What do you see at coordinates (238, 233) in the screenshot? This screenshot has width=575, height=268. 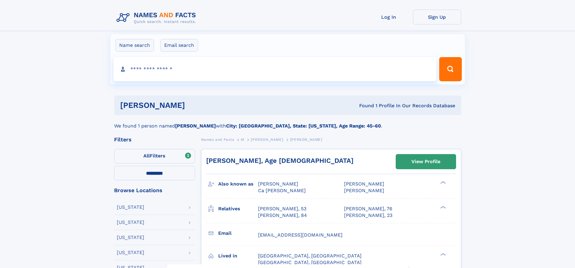 I see `h3: Email` at bounding box center [238, 233].